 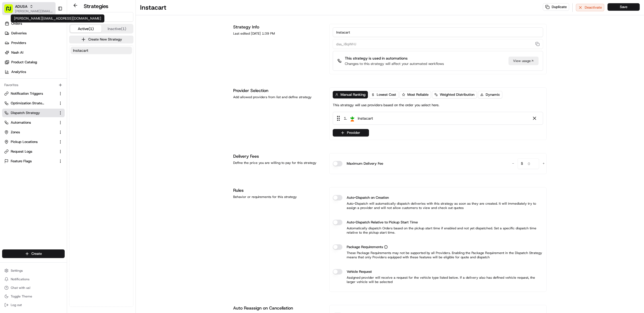 What do you see at coordinates (59, 135) in the screenshot?
I see `span: Pylon` at bounding box center [59, 135].